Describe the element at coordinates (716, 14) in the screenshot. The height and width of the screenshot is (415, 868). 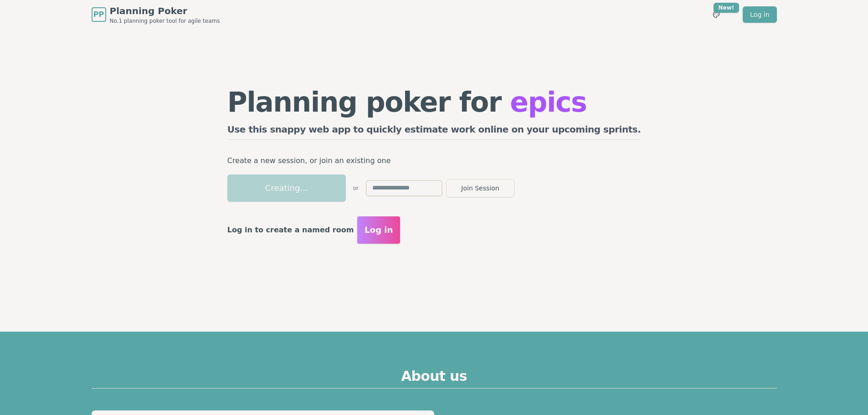
I see `button: New!` at that location.